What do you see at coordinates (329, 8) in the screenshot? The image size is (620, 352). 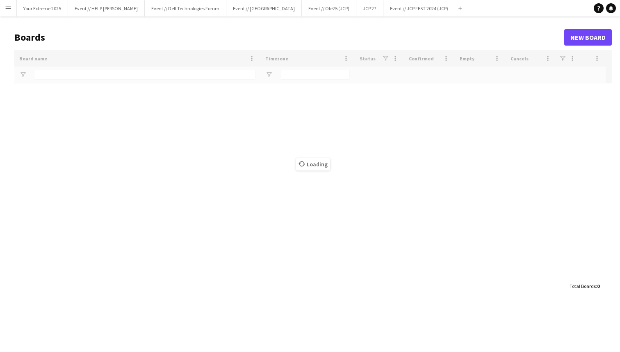 I see `button: Event // Ole25 (JCP)` at bounding box center [329, 8].